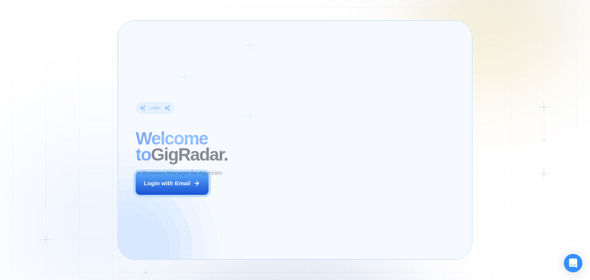 The height and width of the screenshot is (280, 590). I want to click on h2: The next generation of lead generation., so click(371, 148).